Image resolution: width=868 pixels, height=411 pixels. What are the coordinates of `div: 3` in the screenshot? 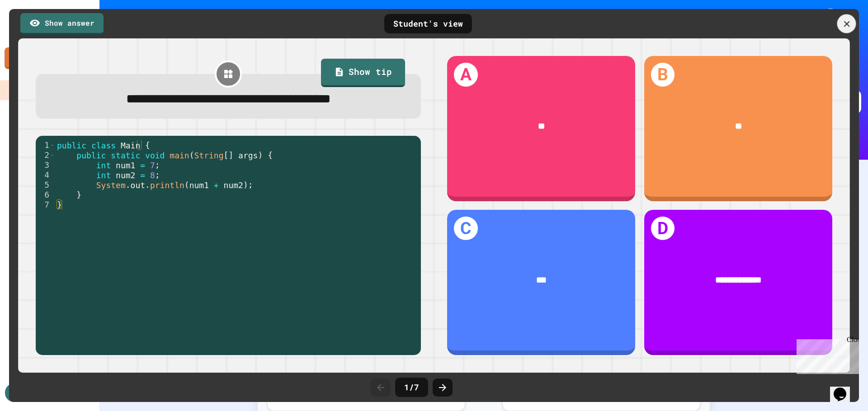 It's located at (45, 165).